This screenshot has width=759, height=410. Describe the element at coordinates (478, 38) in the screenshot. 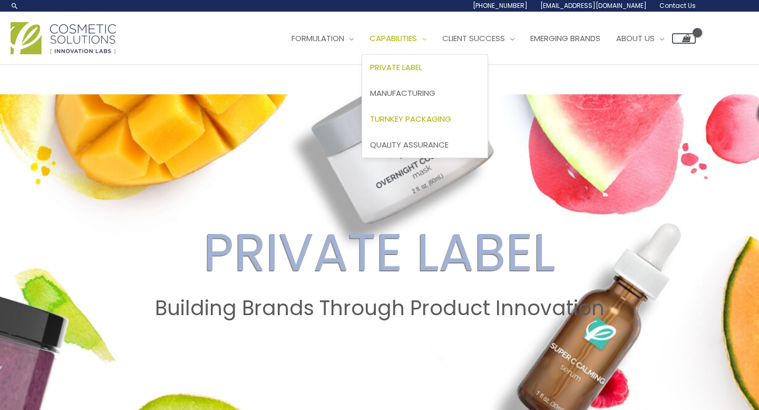

I see `a: Client Success` at that location.